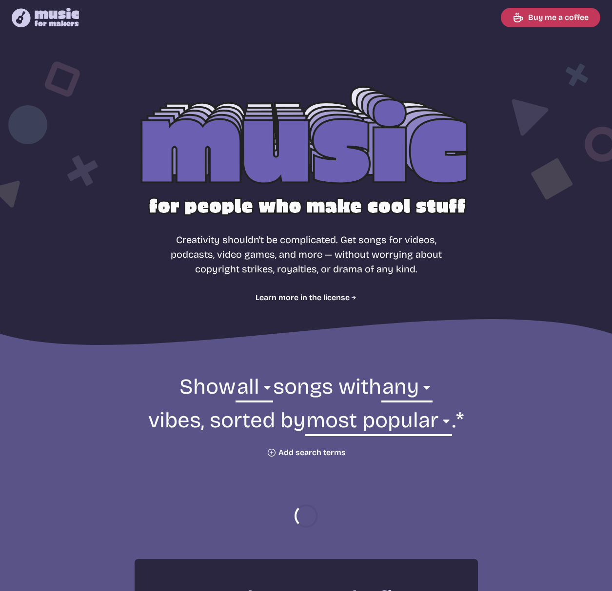 Image resolution: width=612 pixels, height=591 pixels. Describe the element at coordinates (378, 423) in the screenshot. I see `select: sorting` at that location.